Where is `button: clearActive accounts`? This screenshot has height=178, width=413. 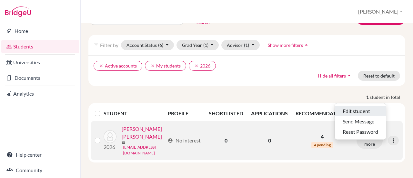 button: clearActive accounts is located at coordinates (118, 65).